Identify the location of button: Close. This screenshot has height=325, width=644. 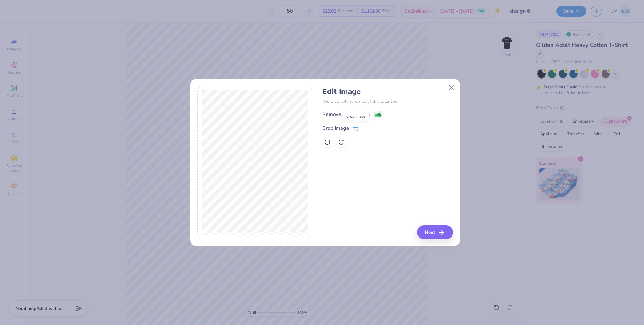
(451, 87).